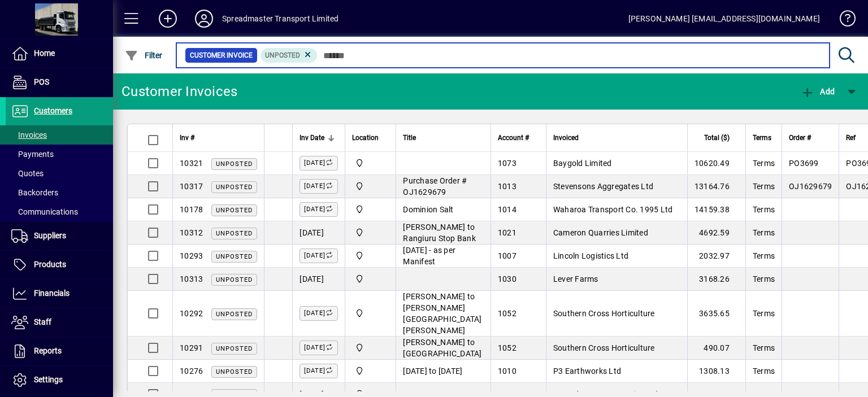  What do you see at coordinates (716, 186) in the screenshot?
I see `td: 13164.76` at bounding box center [716, 186].